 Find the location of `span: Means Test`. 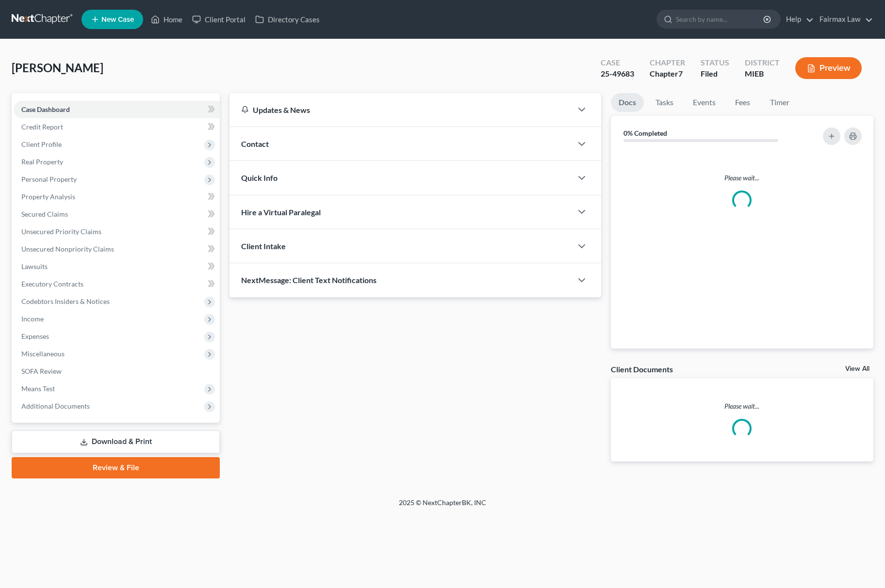

span: Means Test is located at coordinates (38, 388).